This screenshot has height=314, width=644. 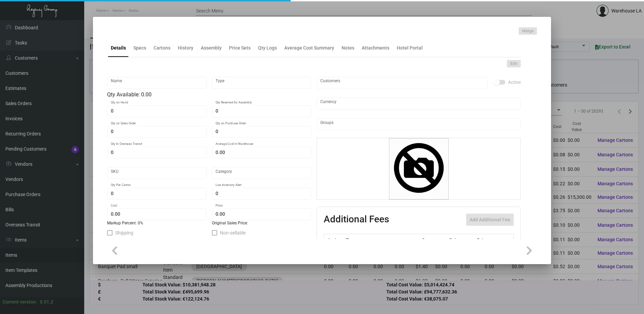 What do you see at coordinates (162, 48) in the screenshot?
I see `div: Cartons` at bounding box center [162, 48].